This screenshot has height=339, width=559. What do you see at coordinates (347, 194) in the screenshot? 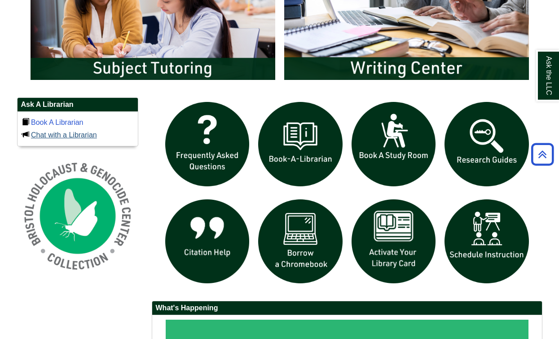
I see `div: slideshow` at bounding box center [347, 194].